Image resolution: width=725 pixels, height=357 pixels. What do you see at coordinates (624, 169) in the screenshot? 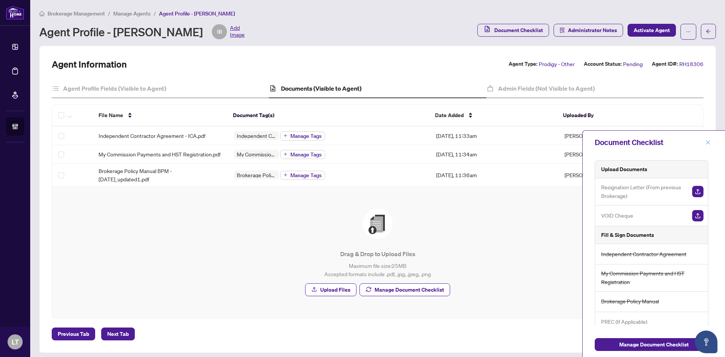
I see `h5: Upload Documents` at bounding box center [624, 169].